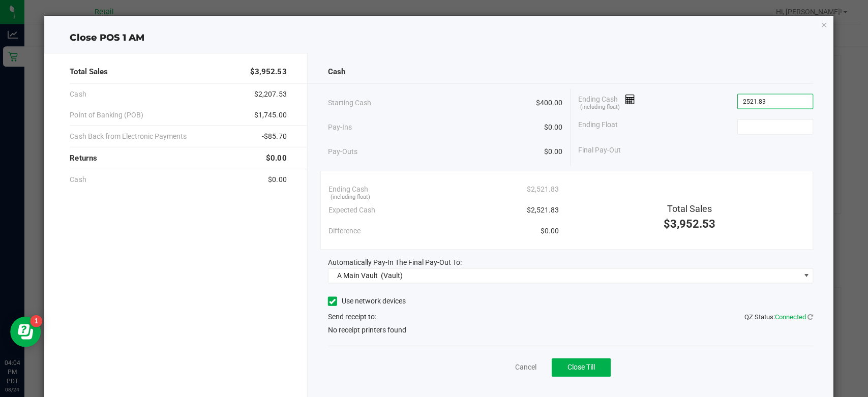 Image resolution: width=868 pixels, height=397 pixels. Describe the element at coordinates (393, 262) in the screenshot. I see `span: Automatically Pay-In The Final Pay-Out To:` at that location.